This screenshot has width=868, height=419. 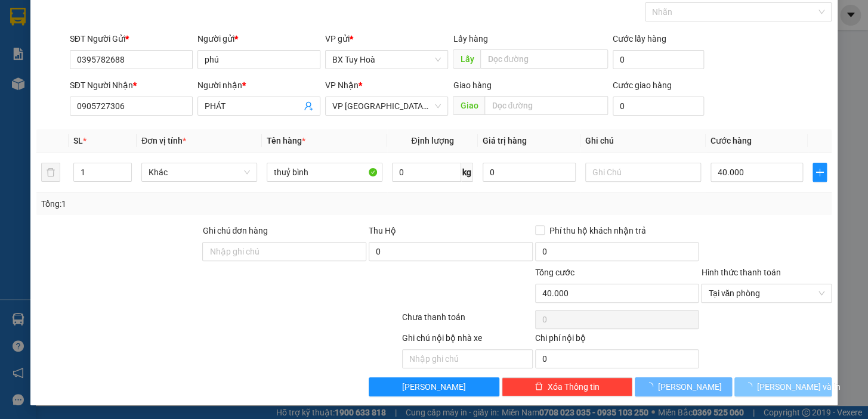 I want to click on span: Đơn vị tính, so click(x=163, y=141).